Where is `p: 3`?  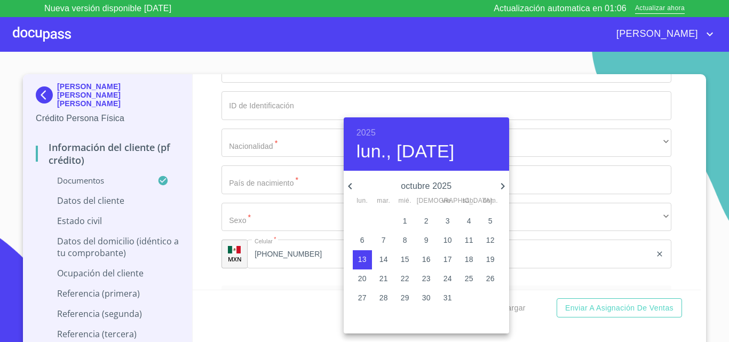
p: 3 is located at coordinates (448, 221).